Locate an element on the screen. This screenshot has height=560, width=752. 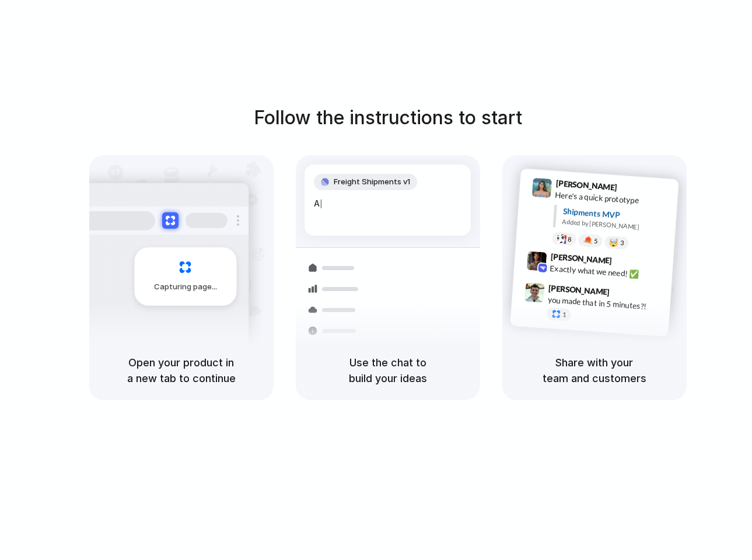
span: Freight Shipments v1 is located at coordinates (372, 182).